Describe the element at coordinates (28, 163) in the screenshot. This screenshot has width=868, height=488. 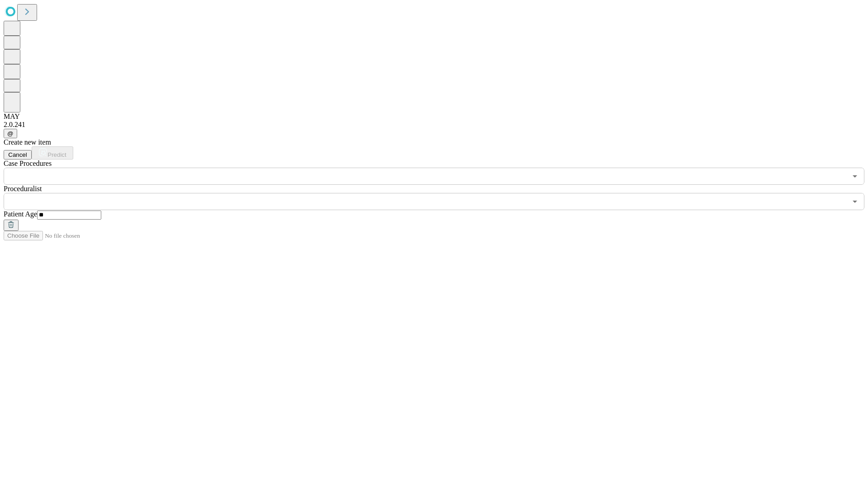
I see `span: Scheduled Procedure` at that location.